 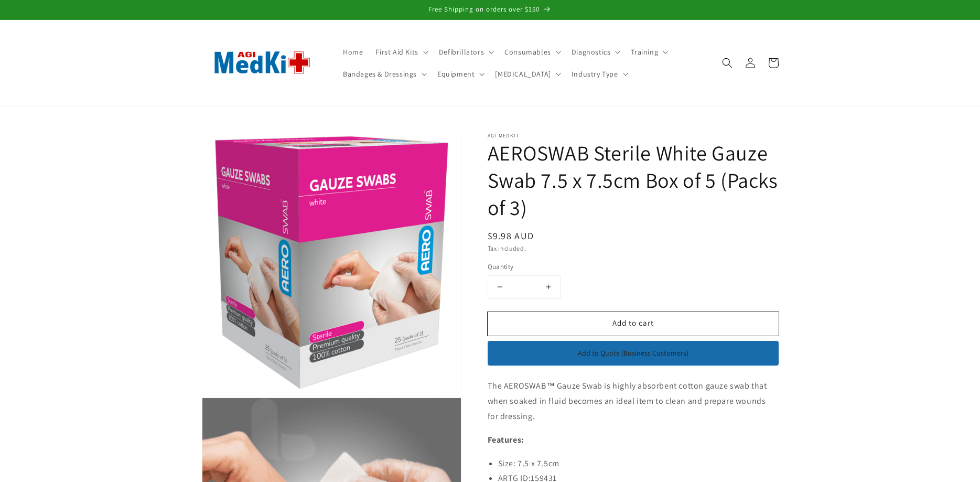 I want to click on img: AGI MedKit, so click(x=262, y=62).